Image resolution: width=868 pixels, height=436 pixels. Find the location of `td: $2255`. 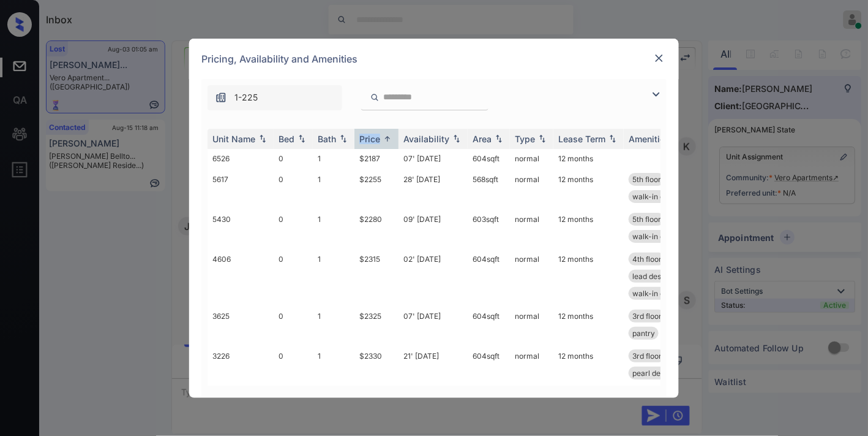

td: $2255 is located at coordinates (377, 188).